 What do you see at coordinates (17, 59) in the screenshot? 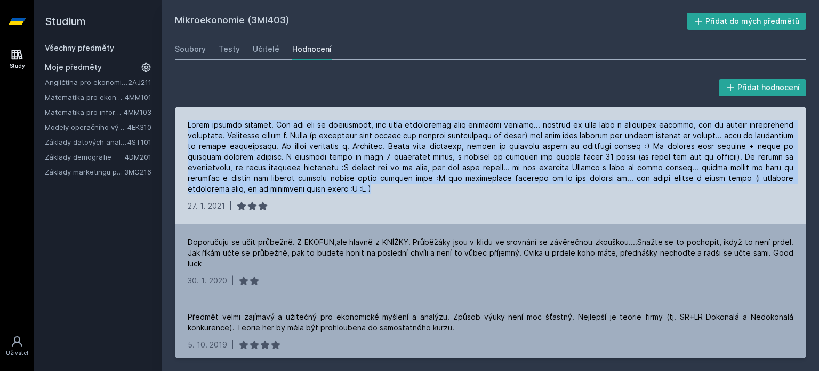
I see `a: Study` at bounding box center [17, 59].